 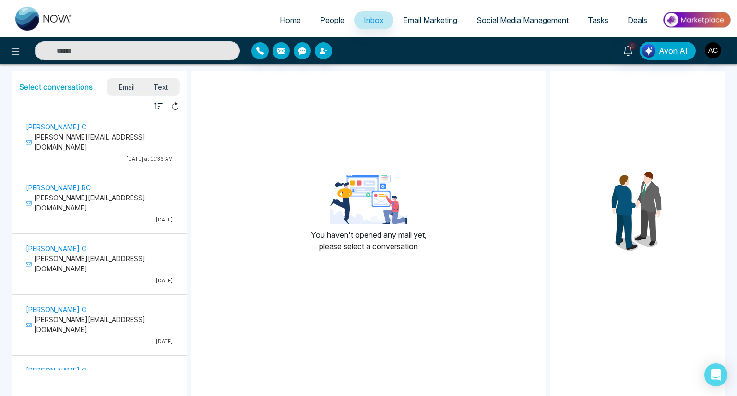 I want to click on a: Email Marketing, so click(x=430, y=20).